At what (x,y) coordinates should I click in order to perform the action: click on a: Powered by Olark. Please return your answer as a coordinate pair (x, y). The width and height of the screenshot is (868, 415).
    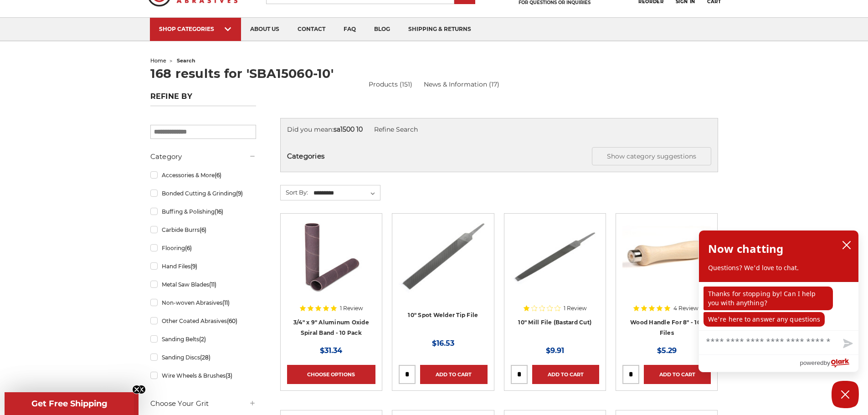
    Looking at the image, I should click on (829, 363).